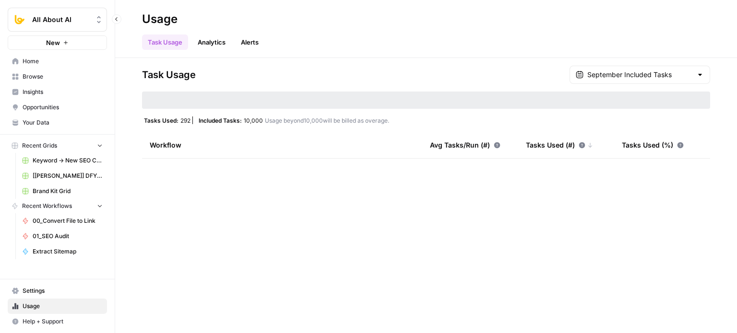 This screenshot has width=737, height=333. What do you see at coordinates (57, 146) in the screenshot?
I see `button: Recent Grids` at bounding box center [57, 146].